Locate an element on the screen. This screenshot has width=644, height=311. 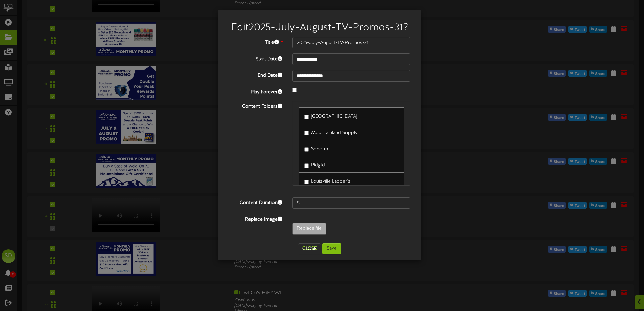
span: Mountainland Supply is located at coordinates (334, 133).